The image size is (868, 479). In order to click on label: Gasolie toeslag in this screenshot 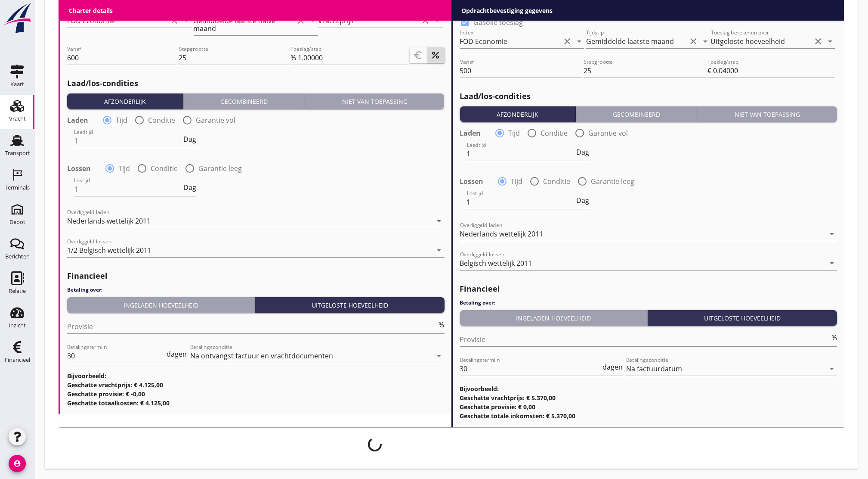, I will do `click(499, 22)`.